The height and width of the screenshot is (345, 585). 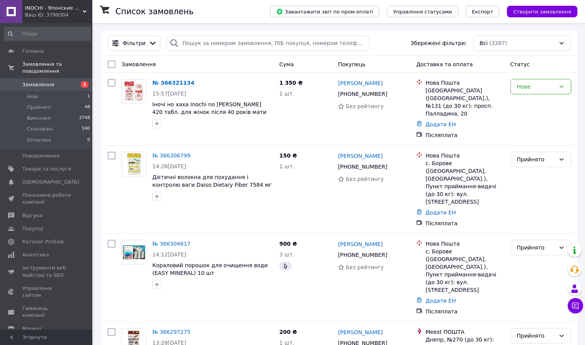 What do you see at coordinates (288, 332) in the screenshot?
I see `span: 200 ₴` at bounding box center [288, 332].